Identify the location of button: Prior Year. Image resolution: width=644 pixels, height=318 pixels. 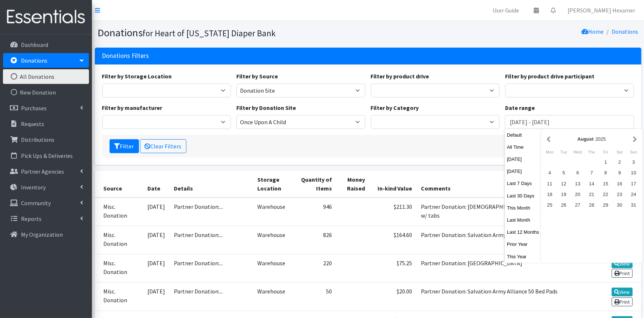
(523, 244).